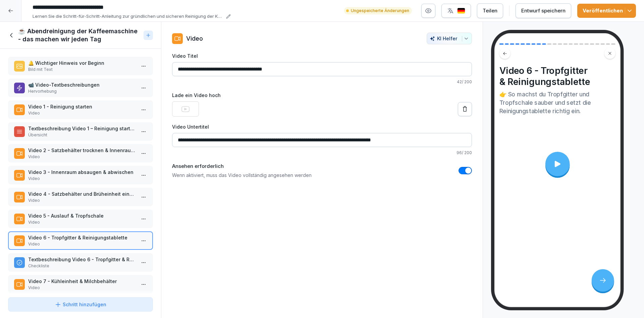 The image size is (644, 318). Describe the element at coordinates (81, 304) in the screenshot. I see `button: Schritt hinzufügen` at that location.